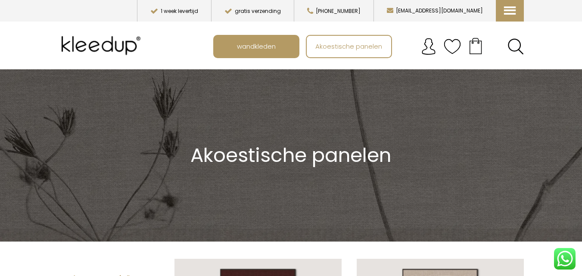  What do you see at coordinates (452, 47) in the screenshot?
I see `img: verlanglijstje.svg` at bounding box center [452, 47].